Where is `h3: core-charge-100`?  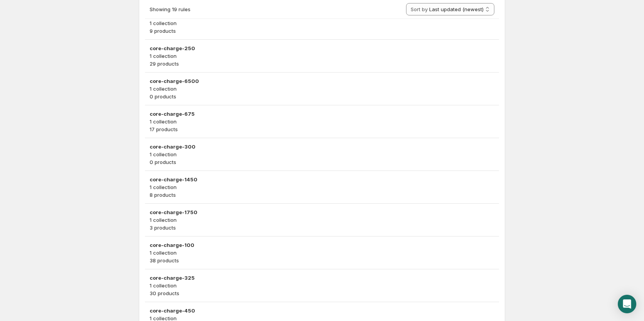 h3: core-charge-100 is located at coordinates (322, 245).